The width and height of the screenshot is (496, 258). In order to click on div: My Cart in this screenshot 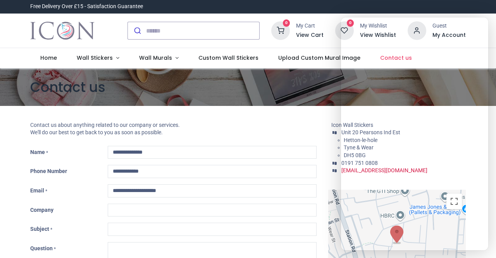, I will do `click(310, 26)`.